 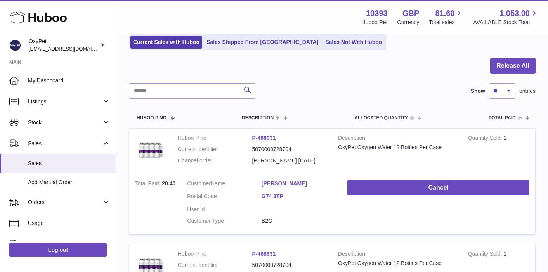 I want to click on a: Log out, so click(x=58, y=250).